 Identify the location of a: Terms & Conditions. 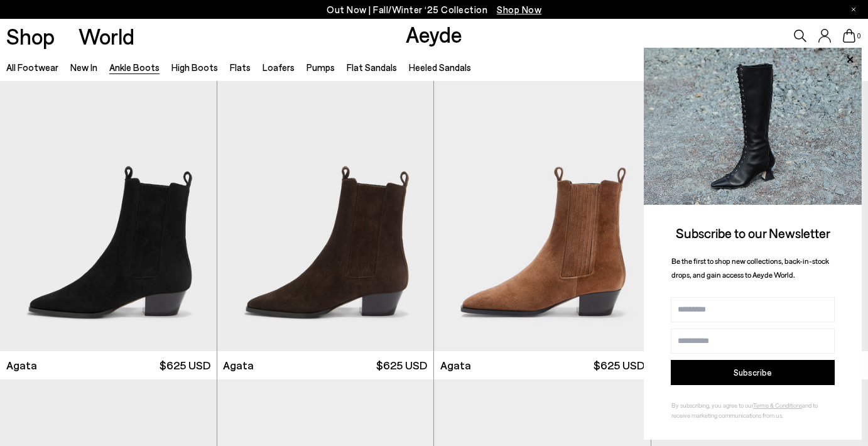
(778, 406).